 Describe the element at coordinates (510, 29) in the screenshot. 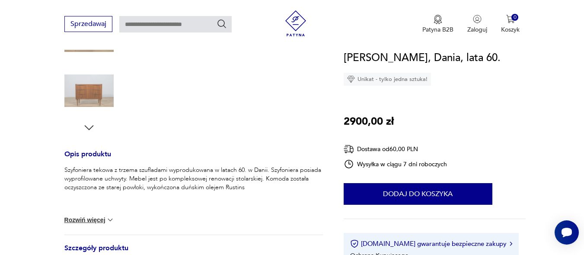

I see `p: Koszyk` at that location.